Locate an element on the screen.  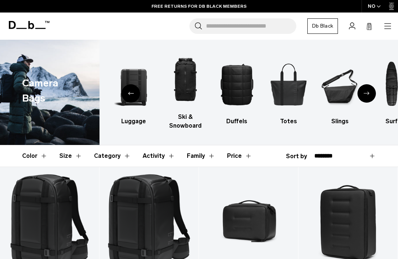
a: Db Slings is located at coordinates (340, 91).